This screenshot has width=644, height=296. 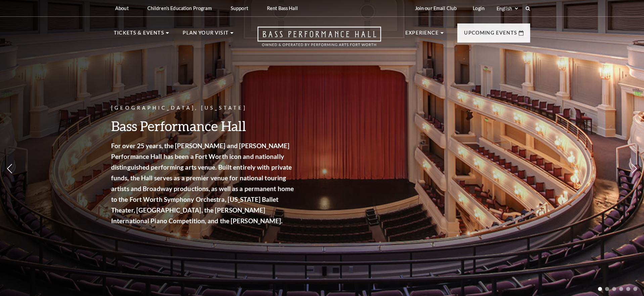 I want to click on p: Children's Education Program, so click(x=180, y=8).